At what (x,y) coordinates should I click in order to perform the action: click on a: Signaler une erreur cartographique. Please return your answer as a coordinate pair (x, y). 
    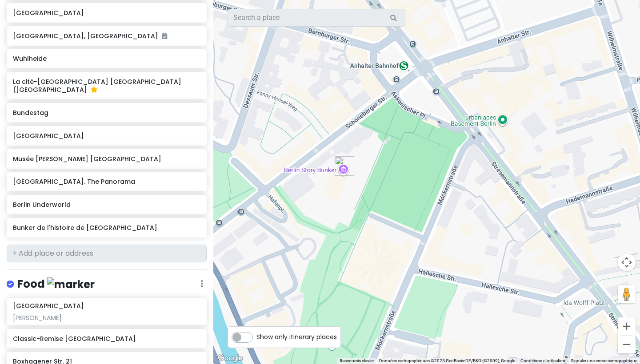
    Looking at the image, I should click on (604, 360).